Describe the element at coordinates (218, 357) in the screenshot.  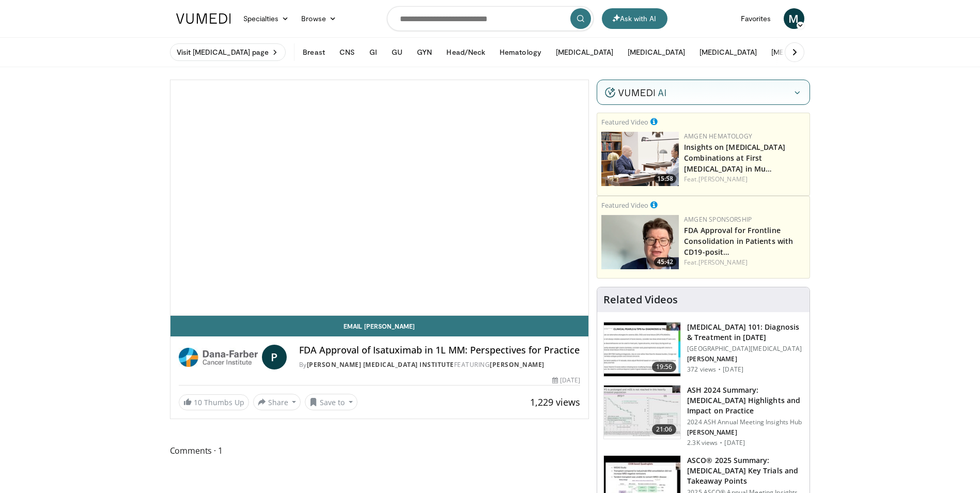
I see `img: Dana-Farber Cancer Institute` at that location.